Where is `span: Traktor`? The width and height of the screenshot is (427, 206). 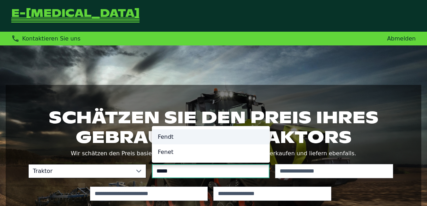 span: Traktor is located at coordinates (80, 171).